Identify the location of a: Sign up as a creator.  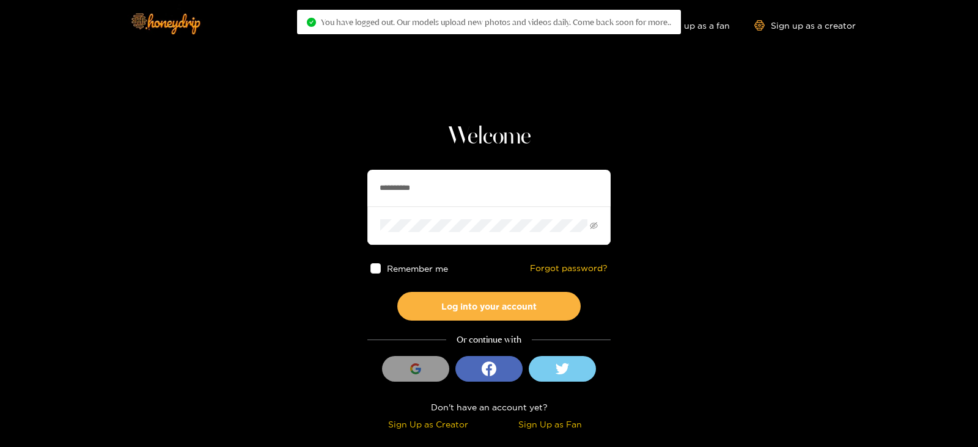
(805, 25).